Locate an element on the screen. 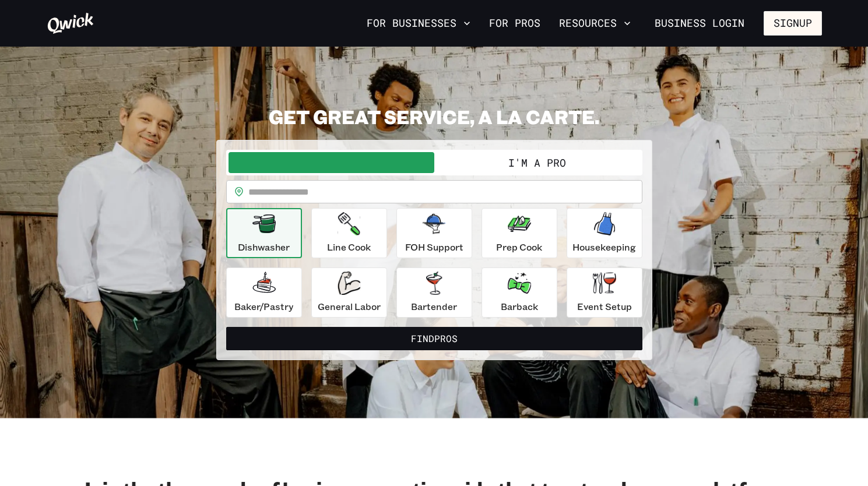 This screenshot has width=868, height=486. button: Barback is located at coordinates (519, 293).